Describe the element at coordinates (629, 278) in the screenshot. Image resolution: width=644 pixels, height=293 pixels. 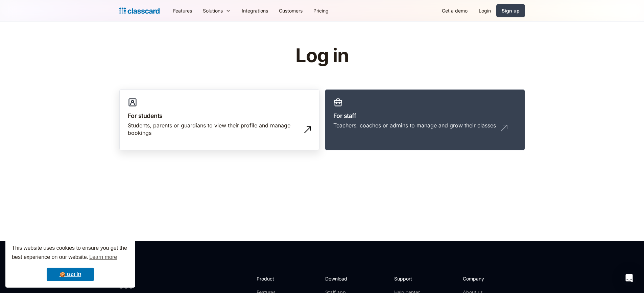
I see `div: Open Intercom Messenger` at that location.